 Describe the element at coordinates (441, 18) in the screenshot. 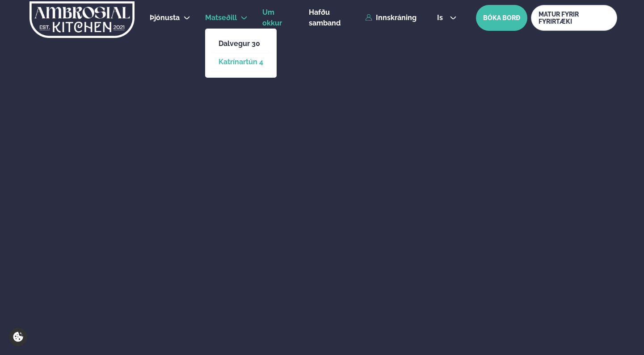

I see `span: is` at that location.